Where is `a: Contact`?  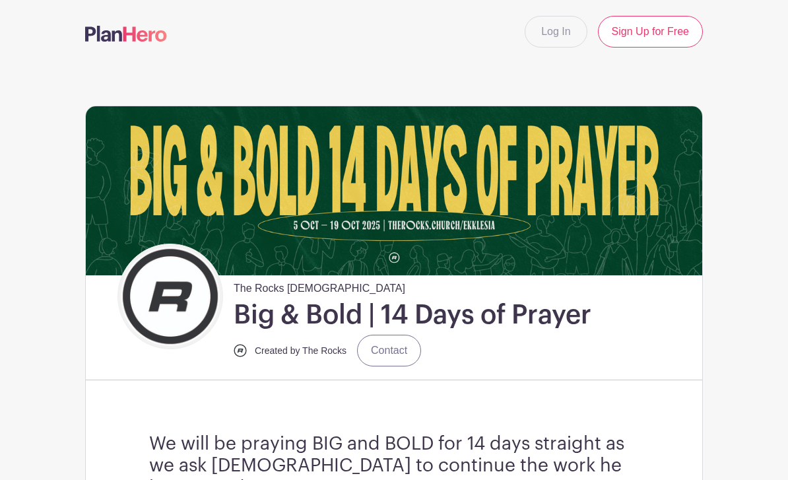
a: Contact is located at coordinates (389, 350).